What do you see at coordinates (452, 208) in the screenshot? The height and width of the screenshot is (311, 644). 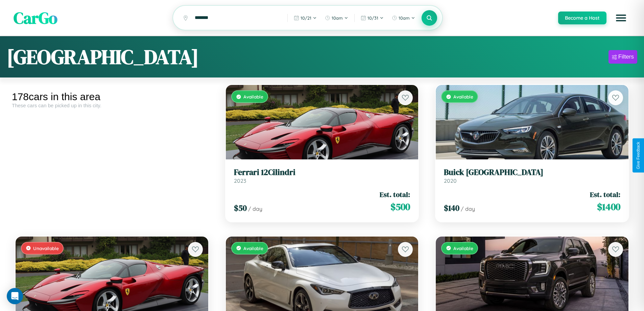 I see `span: $ 140` at bounding box center [452, 208].